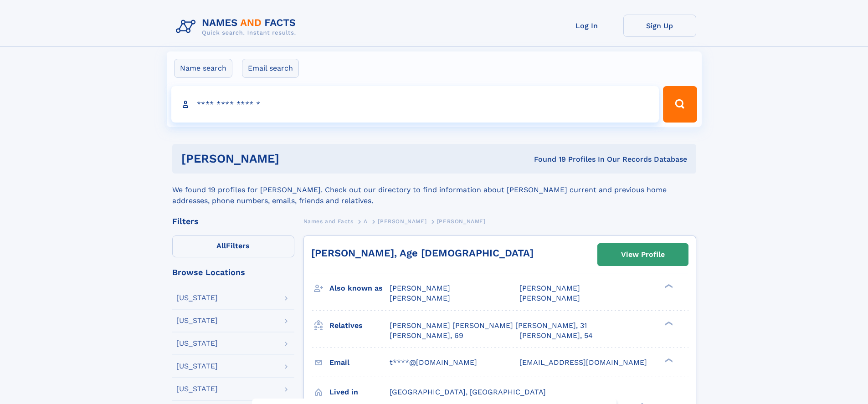 This screenshot has height=404, width=868. What do you see at coordinates (415, 104) in the screenshot?
I see `input: search input` at bounding box center [415, 104].